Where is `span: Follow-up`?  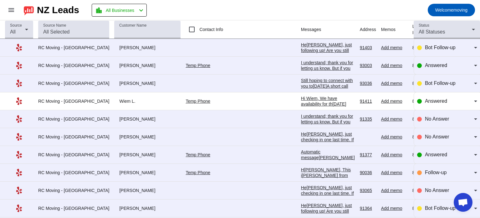 span: Follow-up is located at coordinates (435, 172).